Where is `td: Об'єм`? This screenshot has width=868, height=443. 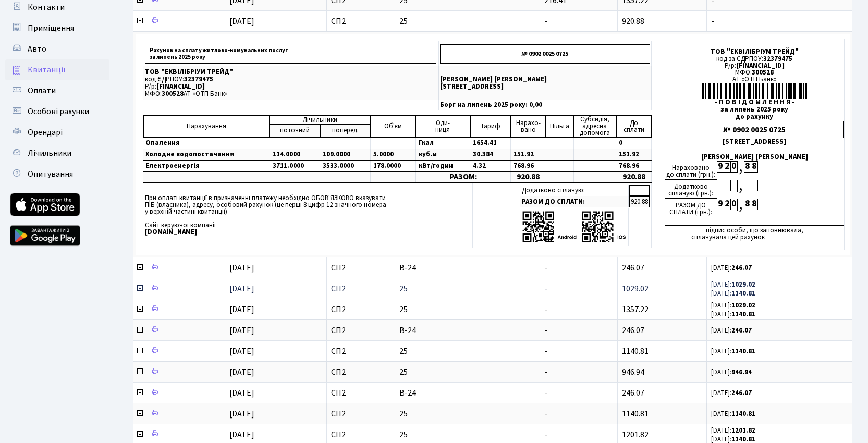 td: Об'єм is located at coordinates (392, 126).